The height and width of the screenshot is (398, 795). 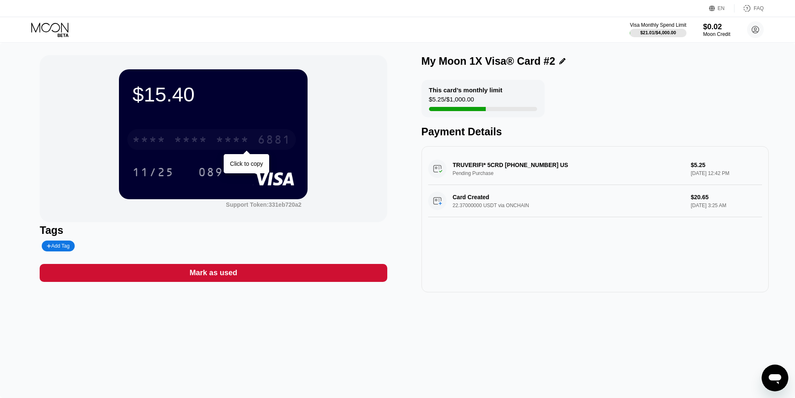 I want to click on div: Tags, so click(x=213, y=230).